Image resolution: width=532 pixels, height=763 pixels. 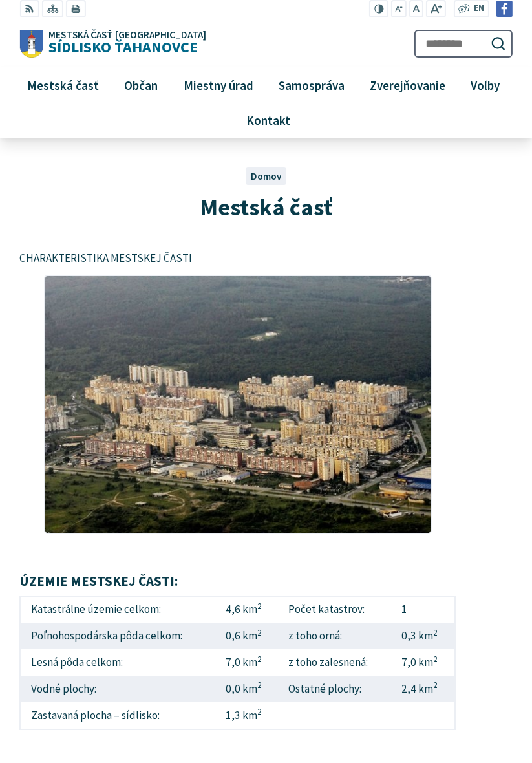 What do you see at coordinates (218, 84) in the screenshot?
I see `span: Miestny úrad` at bounding box center [218, 84].